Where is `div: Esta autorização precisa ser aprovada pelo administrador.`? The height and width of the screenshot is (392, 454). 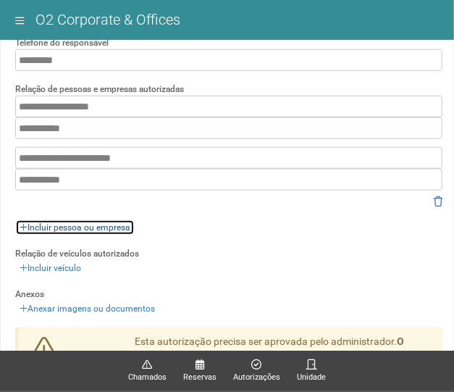 div: Esta autorização precisa ser aprovada pelo administrador. is located at coordinates (284, 362).